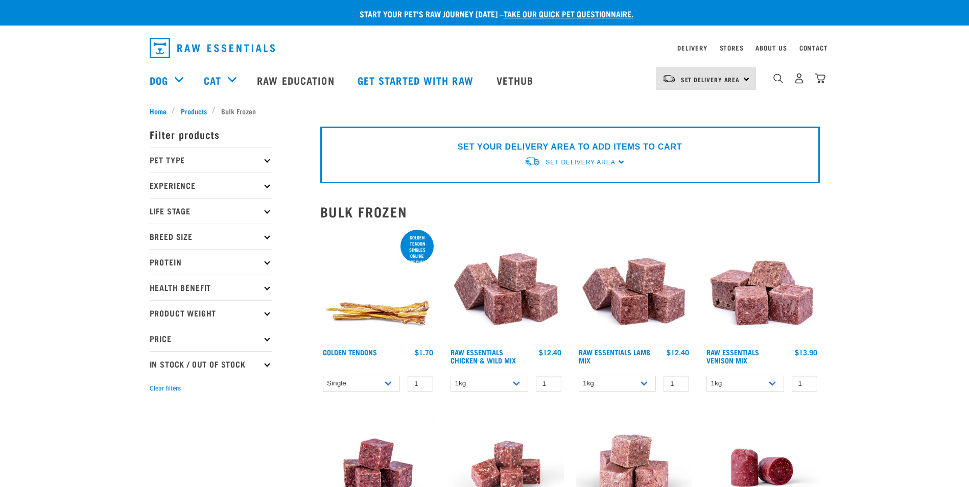  What do you see at coordinates (194, 111) in the screenshot?
I see `a: Products` at bounding box center [194, 111].